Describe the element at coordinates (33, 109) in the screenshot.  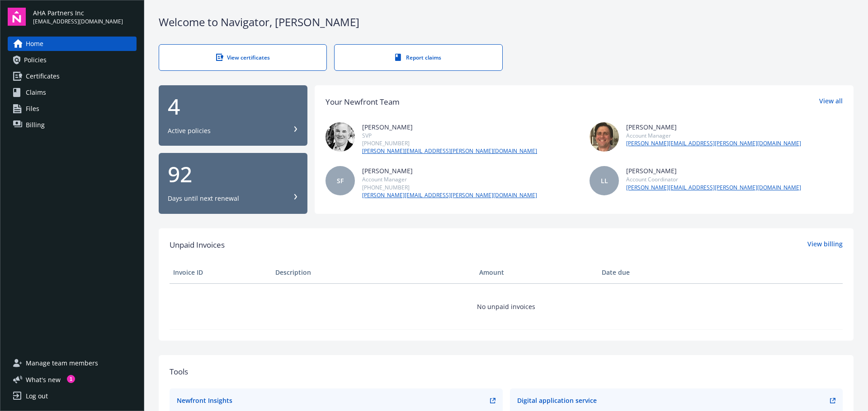
I see `span: Files` at that location.